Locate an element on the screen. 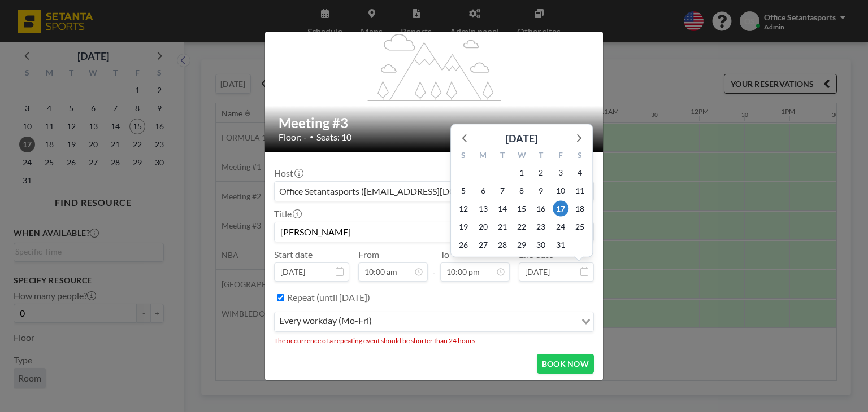 The width and height of the screenshot is (868, 412). span: Monday, October 20, 2025 is located at coordinates (483, 227).